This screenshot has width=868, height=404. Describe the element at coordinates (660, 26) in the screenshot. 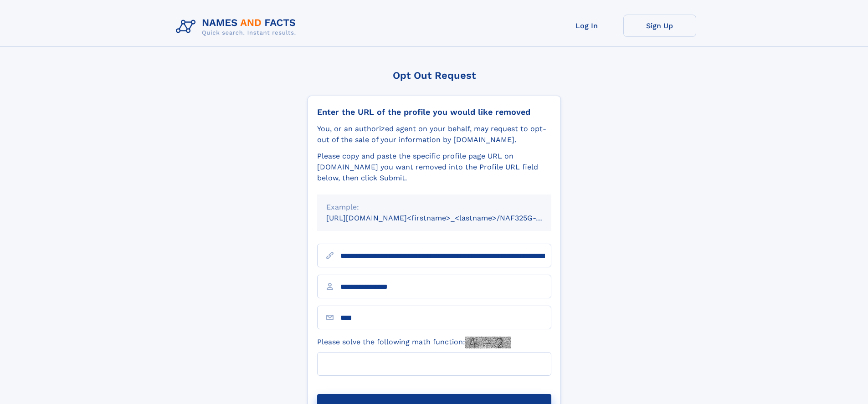

I see `a: Sign Up` at that location.